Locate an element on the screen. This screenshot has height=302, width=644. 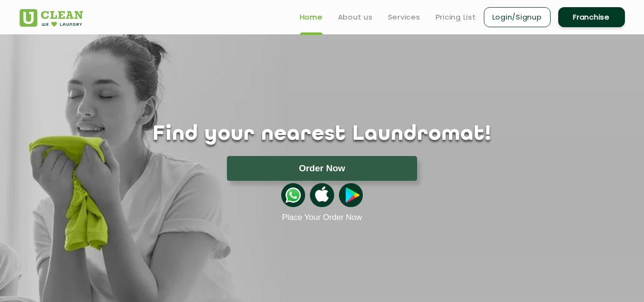
h1: Find your nearest Laundromat! is located at coordinates (322, 135).